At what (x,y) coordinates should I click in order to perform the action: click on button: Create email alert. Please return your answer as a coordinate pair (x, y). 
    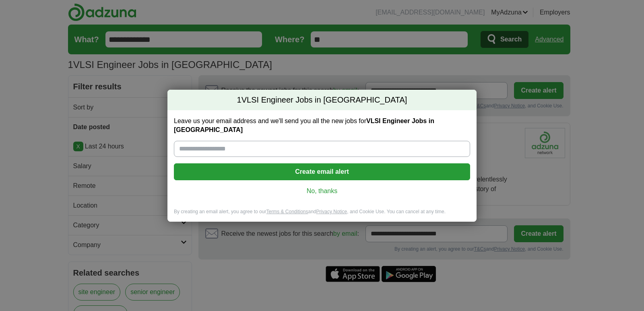
    Looking at the image, I should click on (322, 171).